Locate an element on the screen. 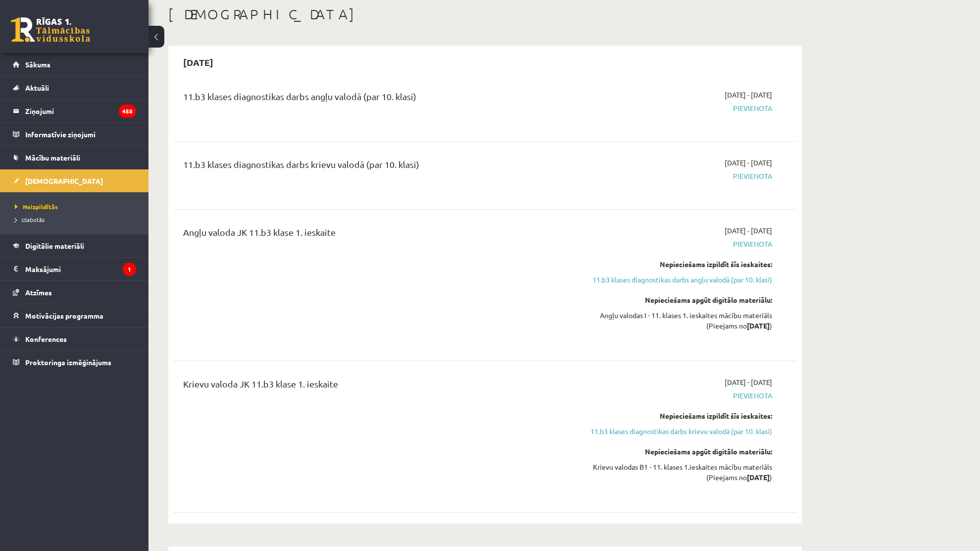  legend: Ziņojumi is located at coordinates (81, 111).